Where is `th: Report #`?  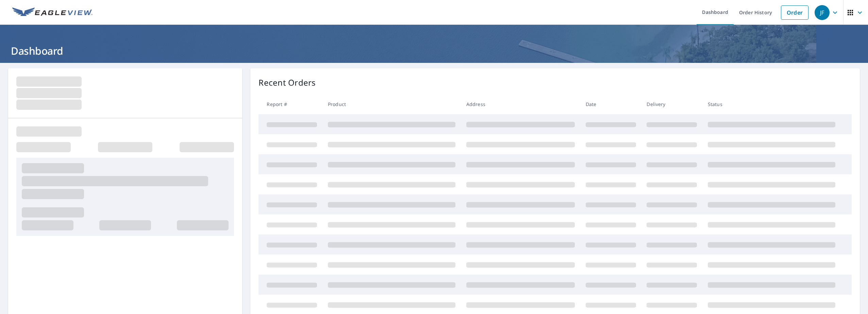
th: Report # is located at coordinates (290, 104).